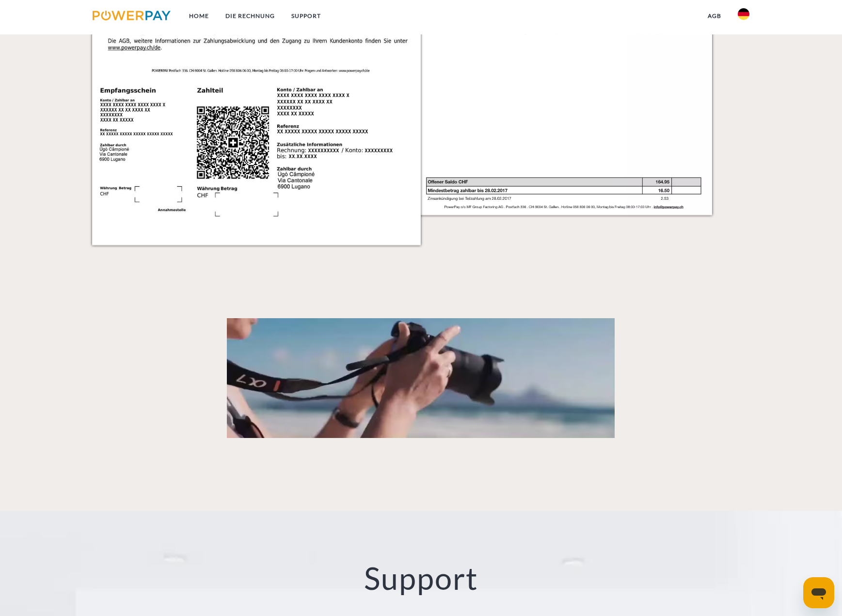  I want to click on a: SUPPORT, so click(305, 16).